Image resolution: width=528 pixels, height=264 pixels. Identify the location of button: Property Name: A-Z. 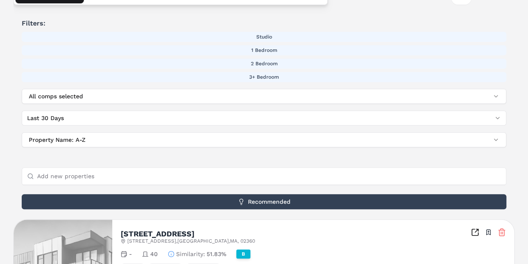
(264, 139).